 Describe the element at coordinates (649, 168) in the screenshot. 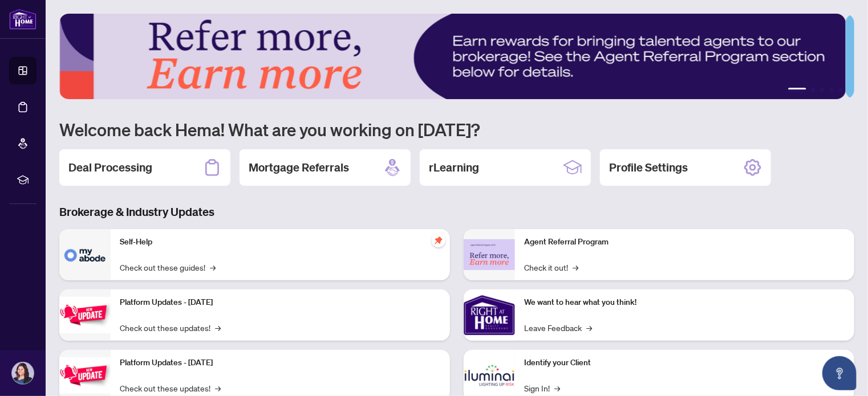

I see `h2: Profile Settings` at that location.